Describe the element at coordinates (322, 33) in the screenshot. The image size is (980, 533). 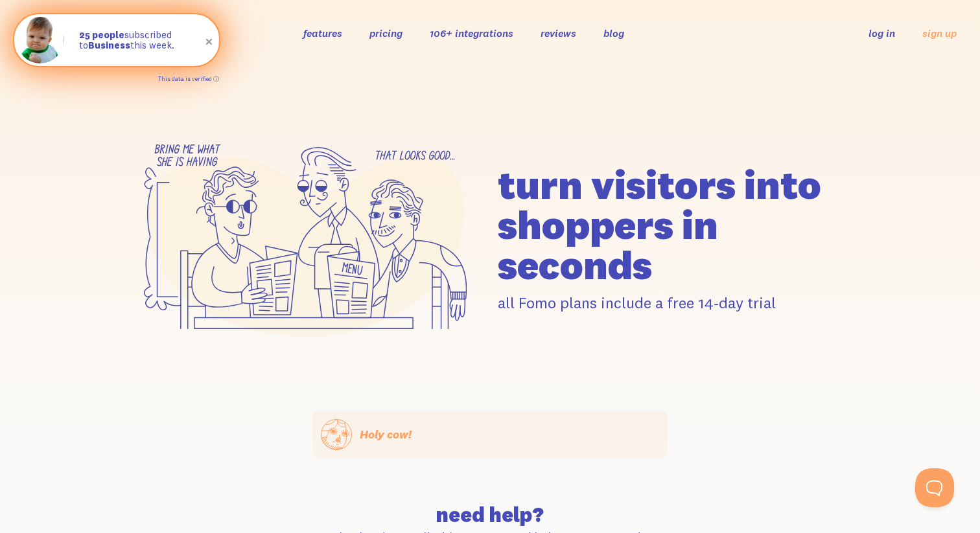
I see `a: features` at that location.